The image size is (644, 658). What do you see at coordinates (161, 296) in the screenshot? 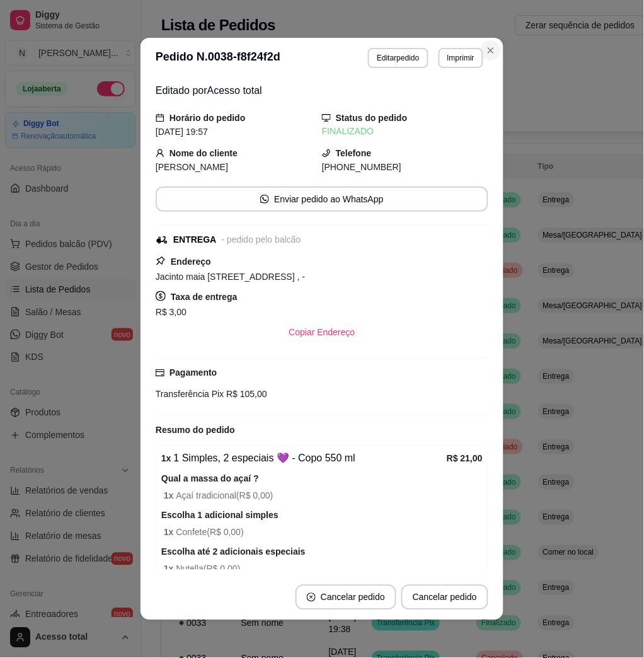
I see `span: dollar` at bounding box center [161, 296].